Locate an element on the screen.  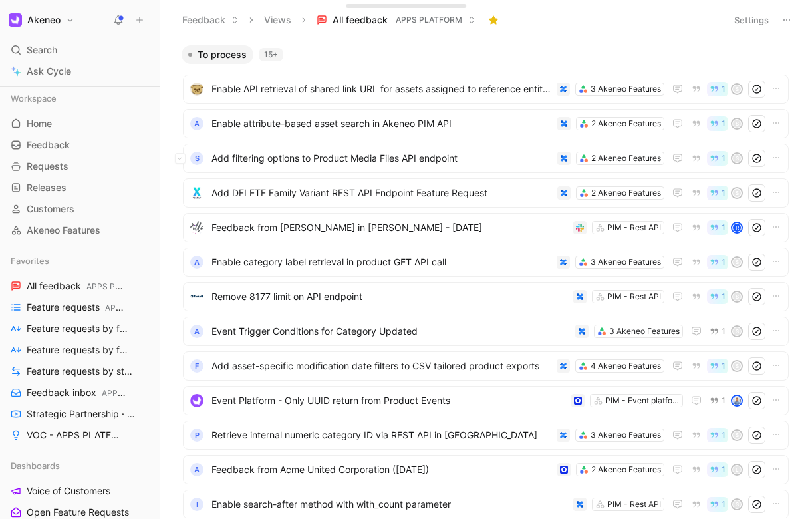
span: Feature requests by feature is located at coordinates (80, 350).